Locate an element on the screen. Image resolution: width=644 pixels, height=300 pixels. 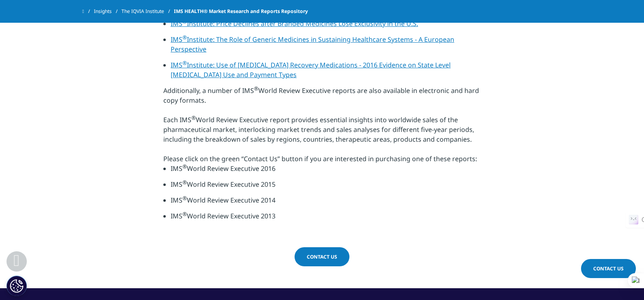
span: IMS HEALTH® Market Research and Reports Repository is located at coordinates (241, 12).